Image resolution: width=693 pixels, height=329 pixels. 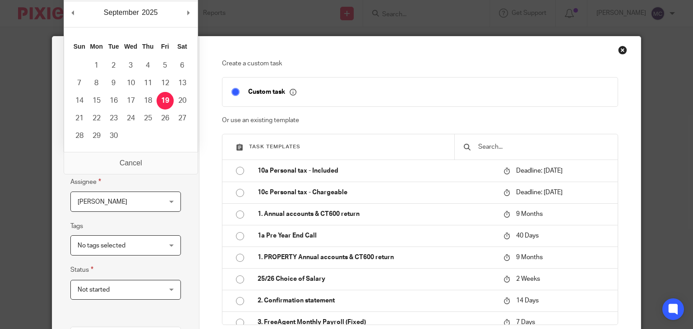 I want to click on button: 1, so click(x=97, y=65).